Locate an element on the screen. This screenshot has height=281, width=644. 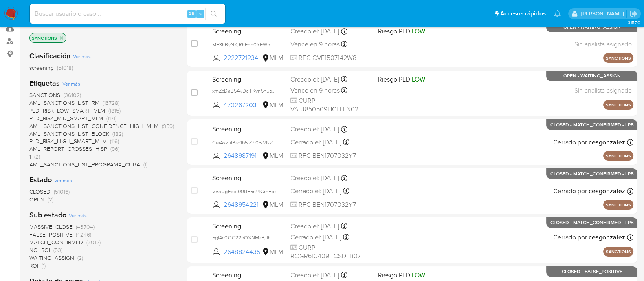
button: search-icon is located at coordinates (213, 14).